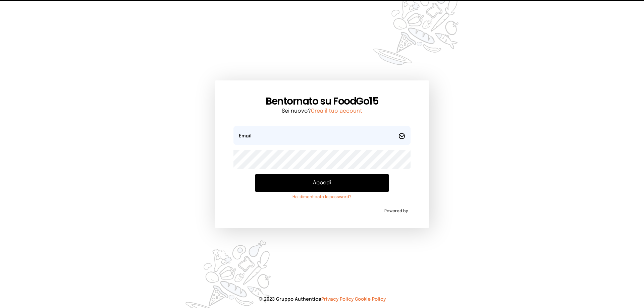 The height and width of the screenshot is (308, 644). I want to click on h1: Bentornato su FoodGo15, so click(322, 101).